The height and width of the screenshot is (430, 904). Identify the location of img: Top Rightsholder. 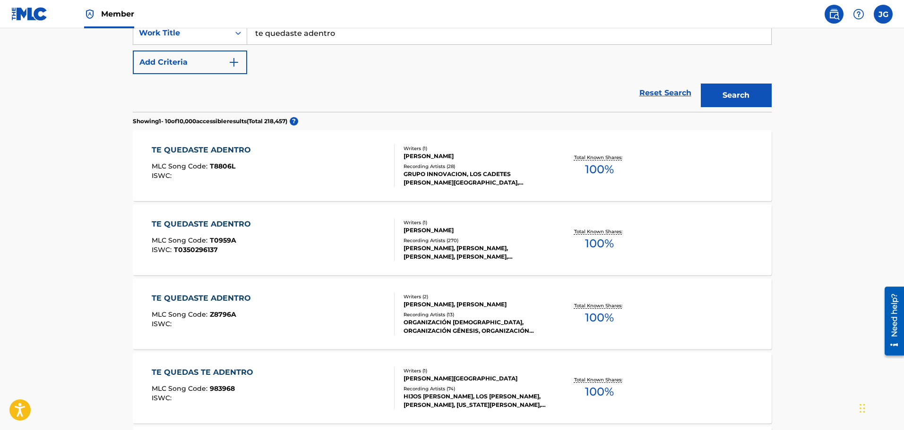
(90, 14).